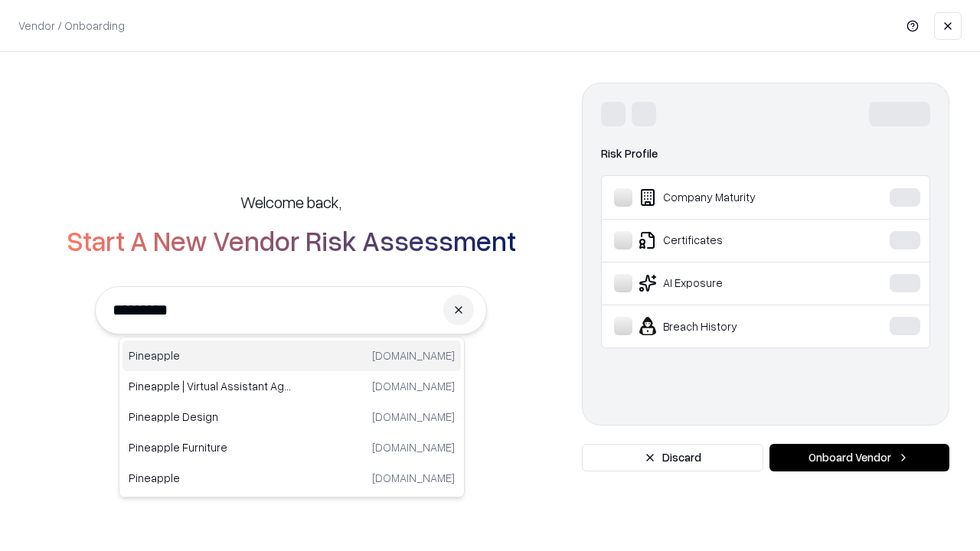 This screenshot has height=551, width=980. I want to click on button: Discard, so click(672, 458).